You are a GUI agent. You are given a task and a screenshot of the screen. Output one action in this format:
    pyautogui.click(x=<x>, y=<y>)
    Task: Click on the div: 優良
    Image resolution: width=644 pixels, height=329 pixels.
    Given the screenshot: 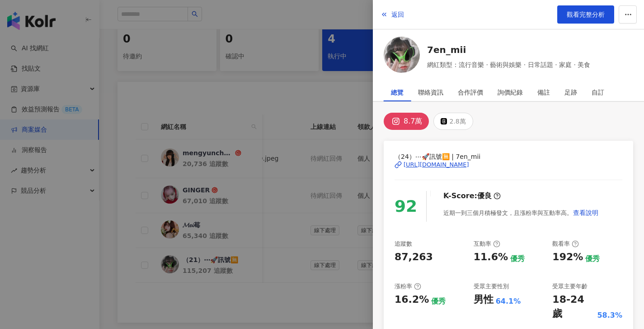 What is the action you would take?
    pyautogui.click(x=485, y=196)
    